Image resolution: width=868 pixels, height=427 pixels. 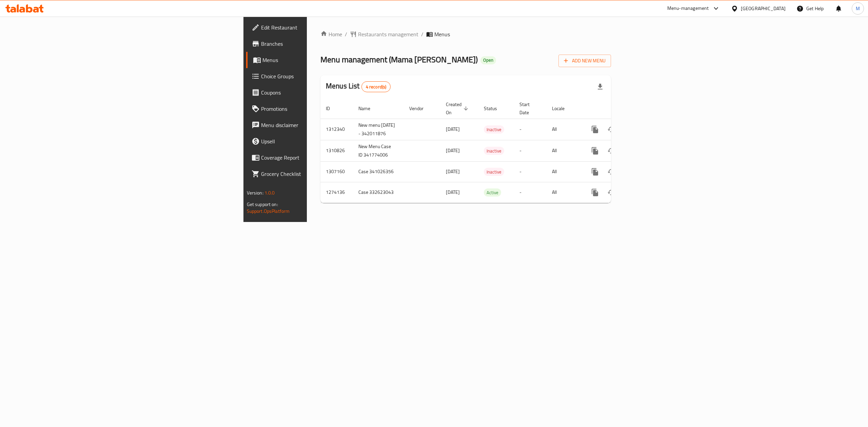 What do you see at coordinates (489, 60) in the screenshot?
I see `span: Open` at bounding box center [489, 60].